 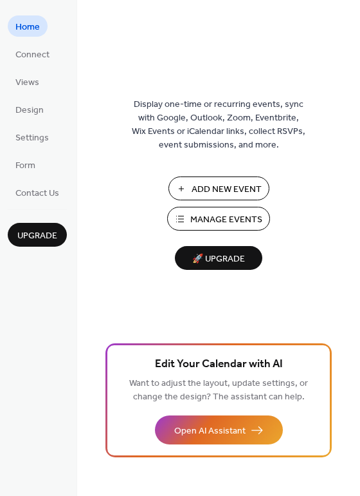 I want to click on button: Upgrade, so click(x=37, y=234).